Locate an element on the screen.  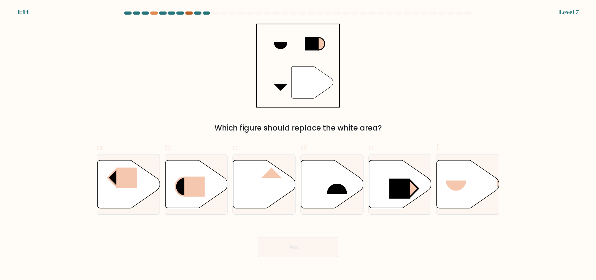
div: 1:44 is located at coordinates (23, 12).